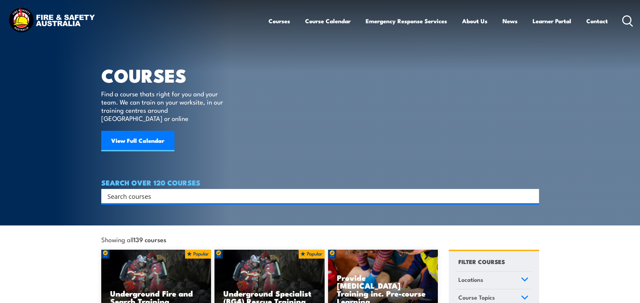  Describe the element at coordinates (279, 21) in the screenshot. I see `a: Courses` at that location.